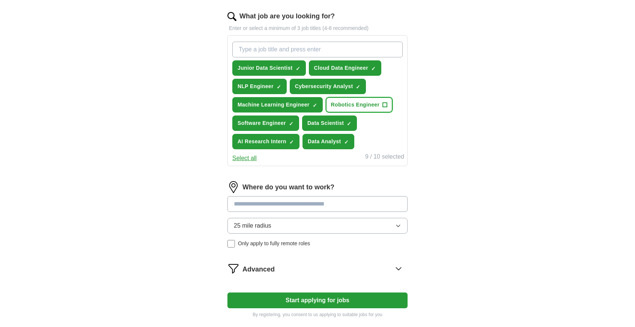 This screenshot has width=635, height=327. I want to click on span: Cybersecurity Analyst, so click(324, 86).